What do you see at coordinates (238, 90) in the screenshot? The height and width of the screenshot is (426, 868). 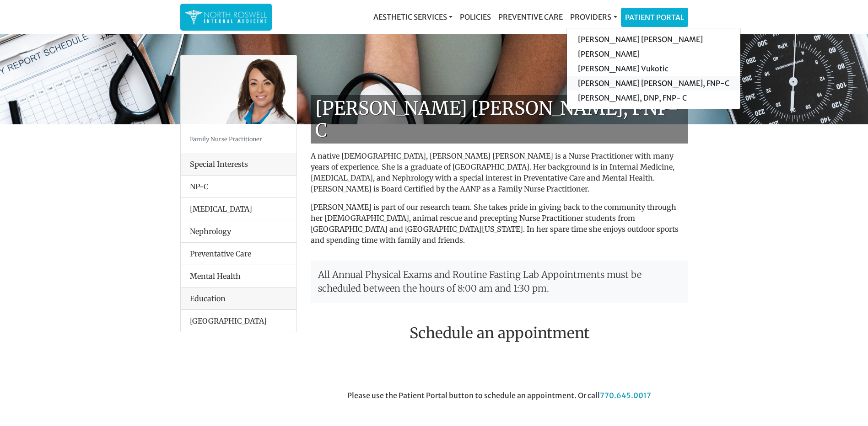 I see `img: Keela Weeks Leger, FNP-C` at bounding box center [238, 90].